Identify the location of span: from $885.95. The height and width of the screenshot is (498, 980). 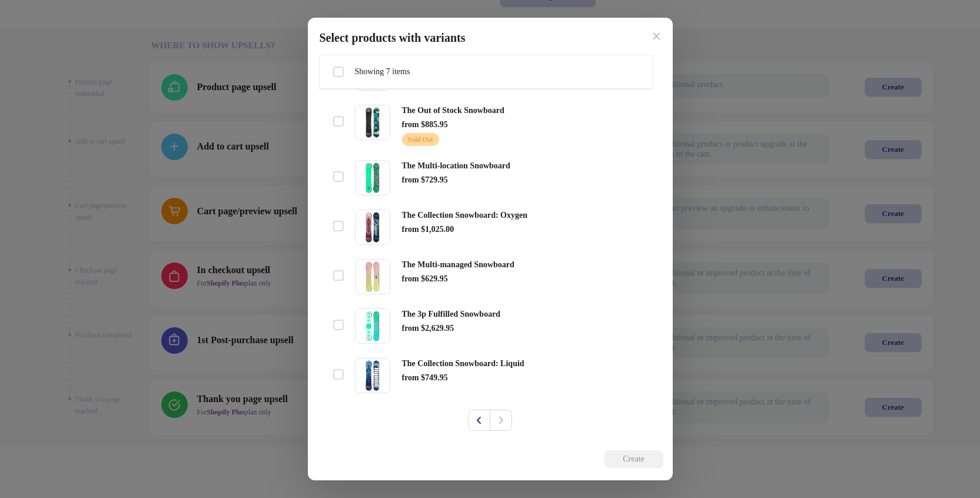
(424, 124).